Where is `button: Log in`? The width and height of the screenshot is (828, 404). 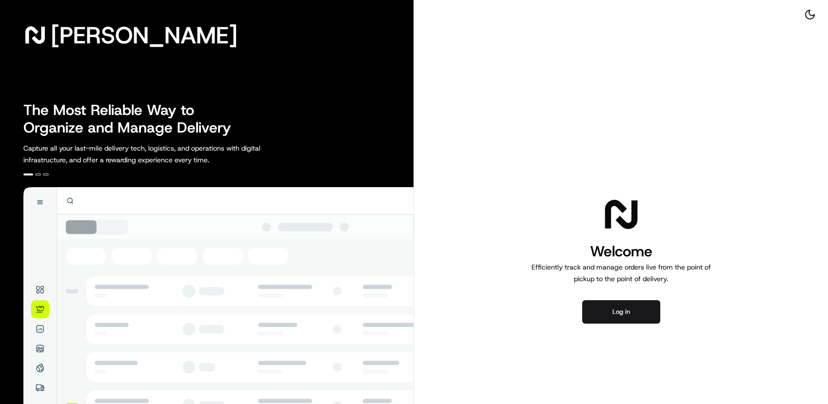 button: Log in is located at coordinates (622, 312).